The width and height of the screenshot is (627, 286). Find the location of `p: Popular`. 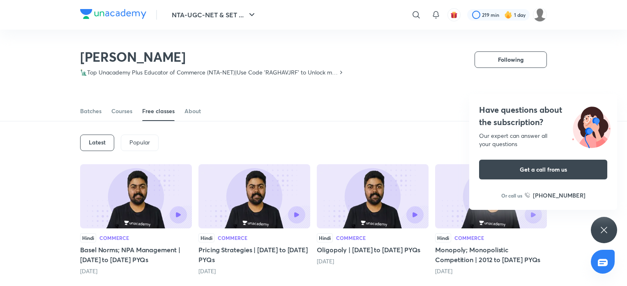

p: Popular is located at coordinates (140, 142).